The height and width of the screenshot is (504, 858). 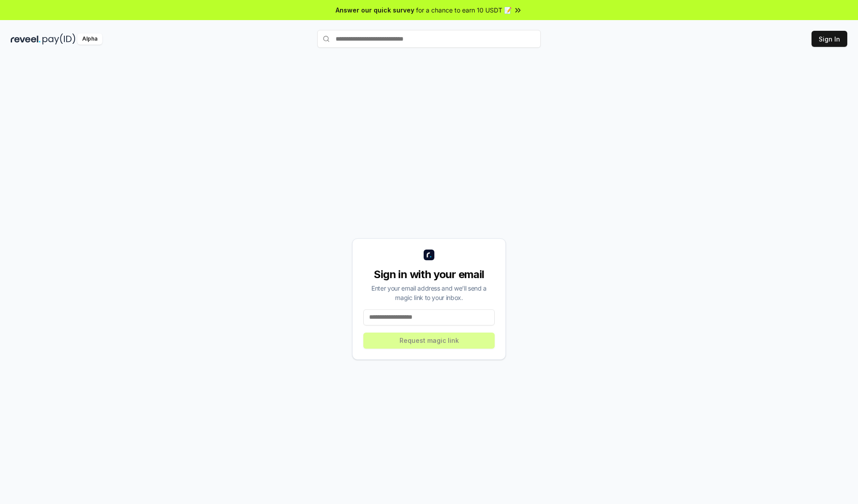 I want to click on button: Sign In, so click(x=829, y=39).